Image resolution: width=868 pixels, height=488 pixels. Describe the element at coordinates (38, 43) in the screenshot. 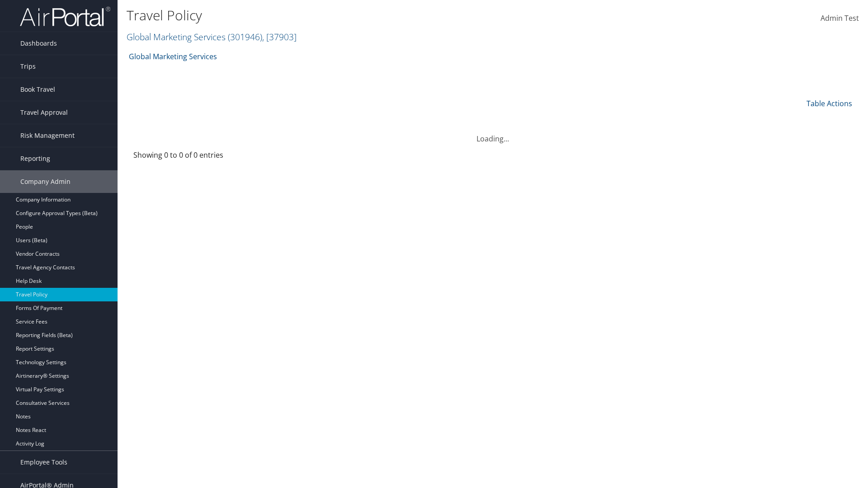

I see `span: Dashboards` at that location.